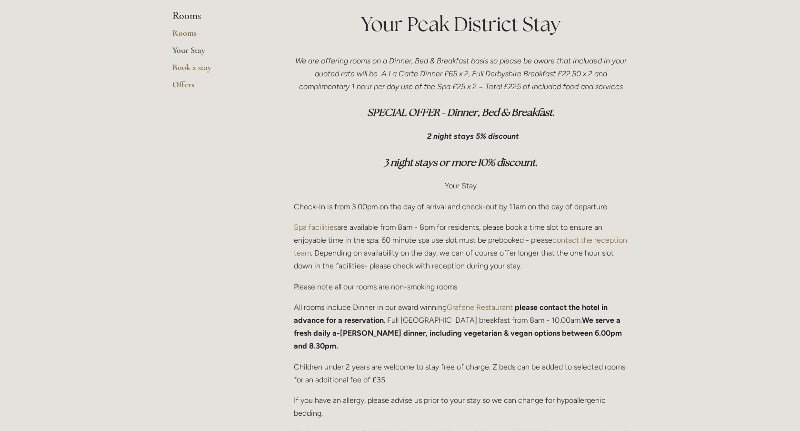 This screenshot has width=800, height=431. Describe the element at coordinates (461, 246) in the screenshot. I see `p: are available from 8am - 8pm for residents, please book a time slot to ensure an enjoyable time i...` at that location.